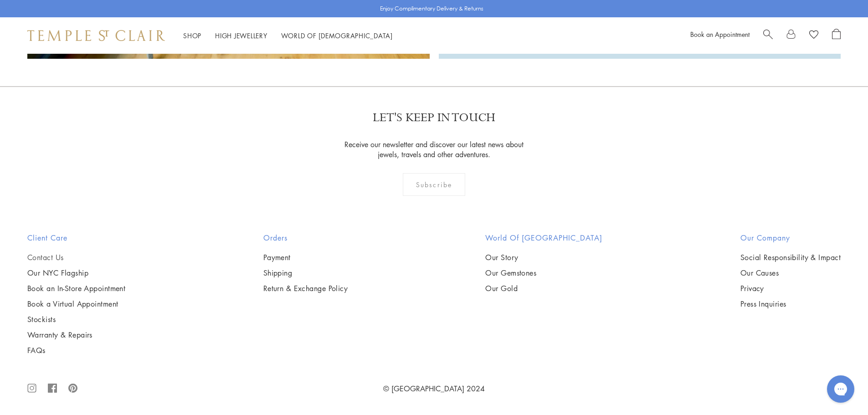 This screenshot has width=868, height=415. Describe the element at coordinates (434, 118) in the screenshot. I see `p: LET'S KEEP IN TOUCH` at that location.